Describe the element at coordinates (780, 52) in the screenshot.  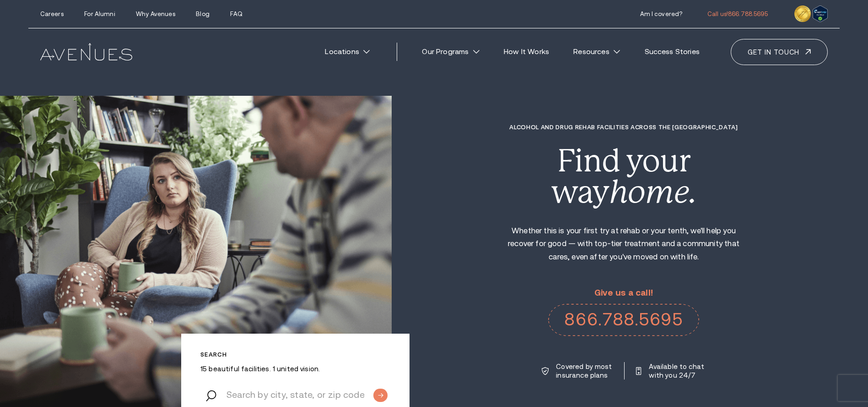
I see `a: Get in touch` at that location.